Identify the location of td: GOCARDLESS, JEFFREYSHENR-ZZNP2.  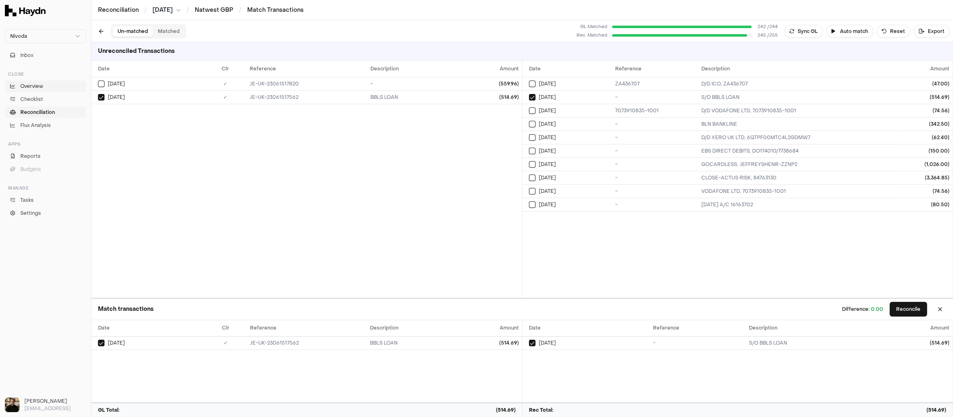
(797, 164).